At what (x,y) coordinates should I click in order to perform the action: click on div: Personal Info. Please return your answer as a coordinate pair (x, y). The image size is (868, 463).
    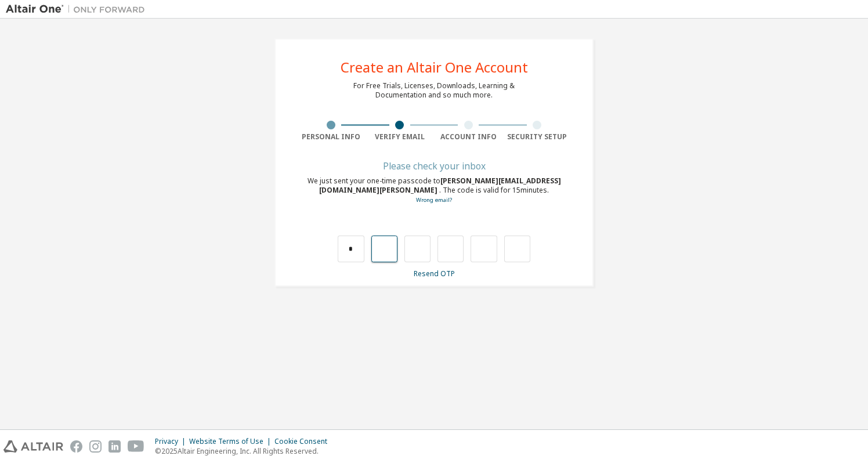
    Looking at the image, I should click on (331, 137).